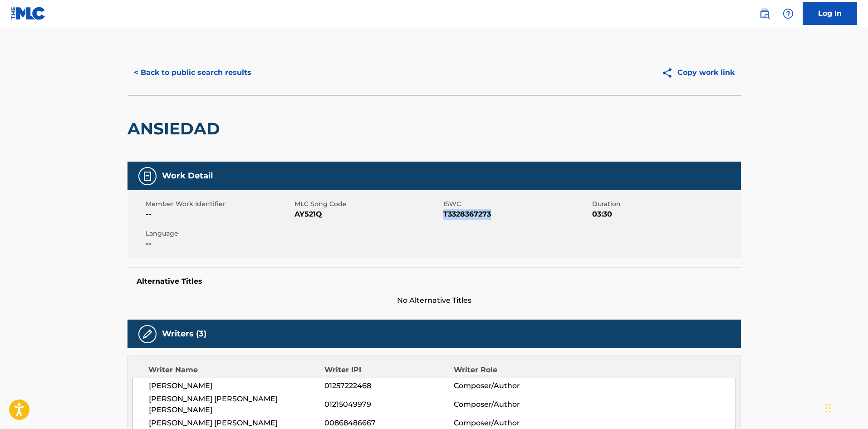 The width and height of the screenshot is (868, 429). I want to click on img: Copy work link, so click(670, 73).